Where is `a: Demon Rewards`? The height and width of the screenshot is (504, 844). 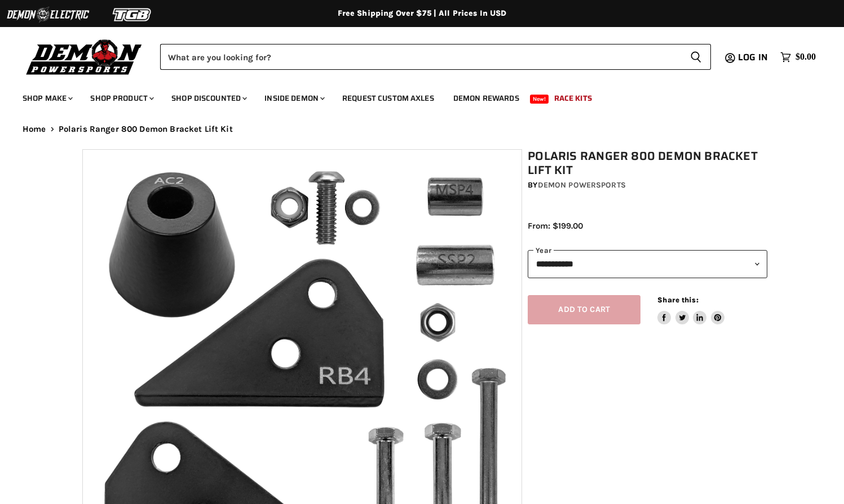 a: Demon Rewards is located at coordinates (485, 98).